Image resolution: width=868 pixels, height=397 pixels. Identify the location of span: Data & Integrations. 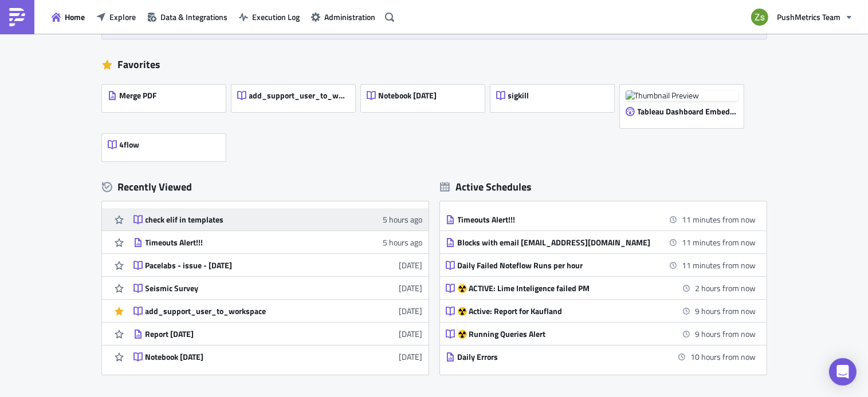
(194, 17).